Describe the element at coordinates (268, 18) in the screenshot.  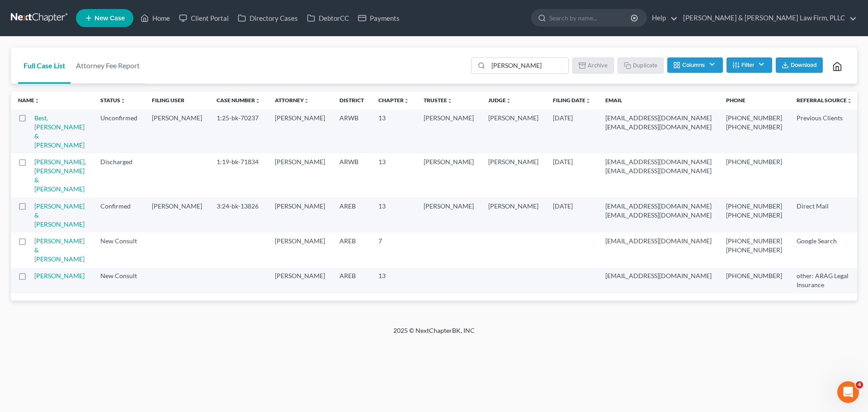
I see `a: Directory Cases` at that location.